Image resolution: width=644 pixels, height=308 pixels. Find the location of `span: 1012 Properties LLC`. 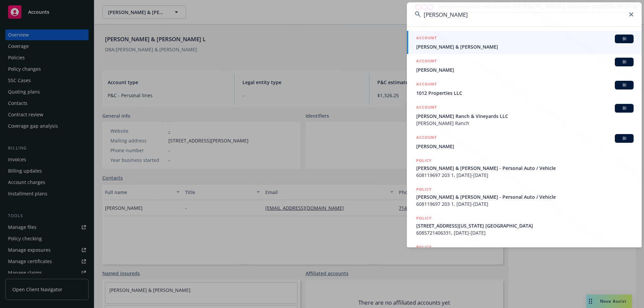

span: 1012 Properties LLC is located at coordinates (525, 93).